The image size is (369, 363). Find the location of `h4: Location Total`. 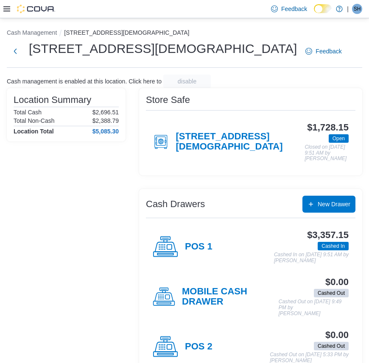

h4: Location Total is located at coordinates (33, 131).